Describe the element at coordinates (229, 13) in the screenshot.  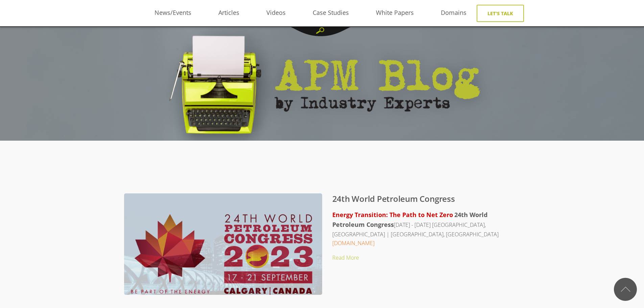
I see `a: Articles` at that location.